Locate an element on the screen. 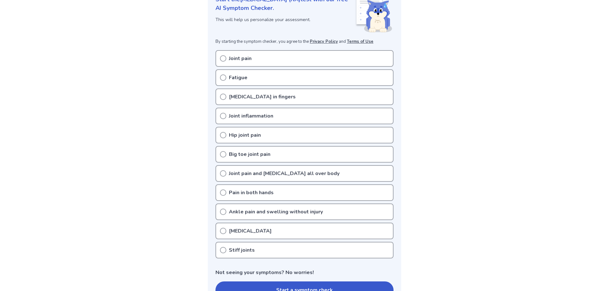 This screenshot has height=291, width=609. p: Stiff joints is located at coordinates (242, 250).